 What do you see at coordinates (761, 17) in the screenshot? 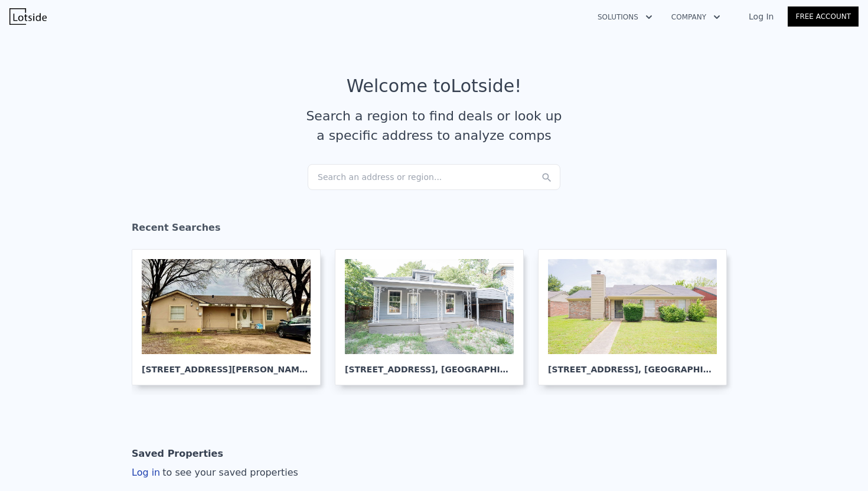
I see `a: Log In` at bounding box center [761, 17].